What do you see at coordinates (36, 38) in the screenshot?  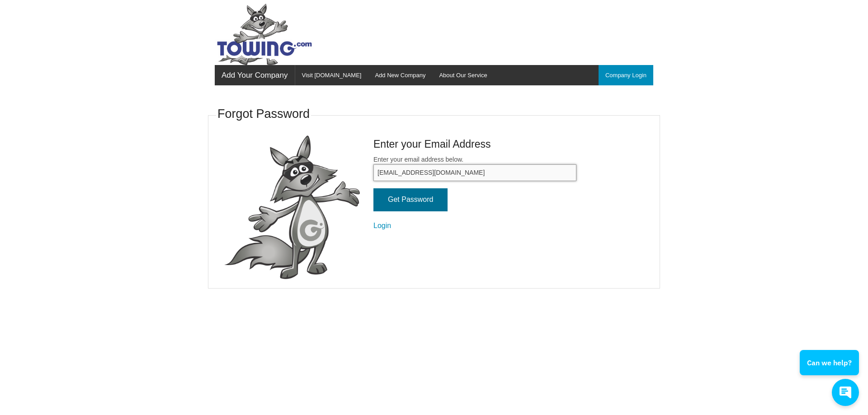 I see `button: Can we help?` at bounding box center [36, 38].